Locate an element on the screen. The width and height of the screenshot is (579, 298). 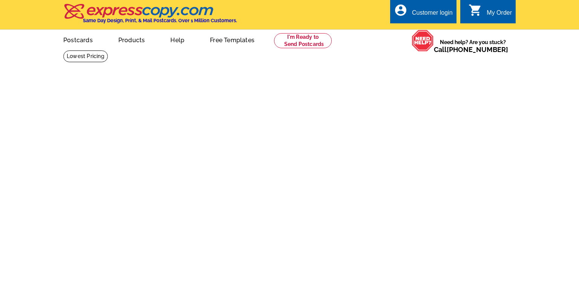
a: Products is located at coordinates (132, 39).